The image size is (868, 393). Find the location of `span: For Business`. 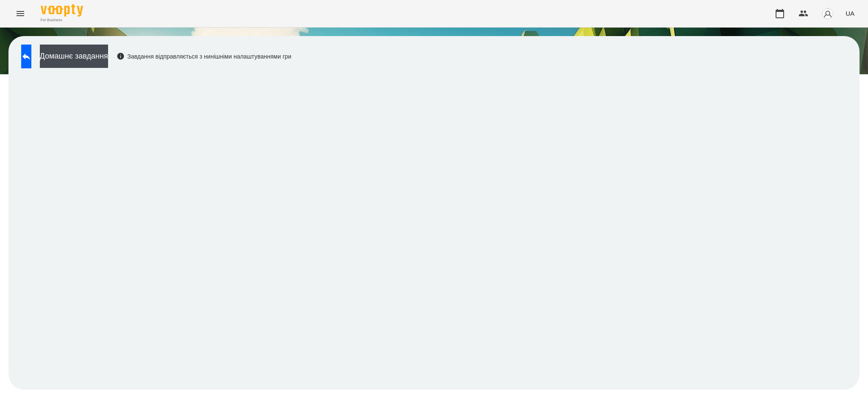

span: For Business is located at coordinates (62, 20).